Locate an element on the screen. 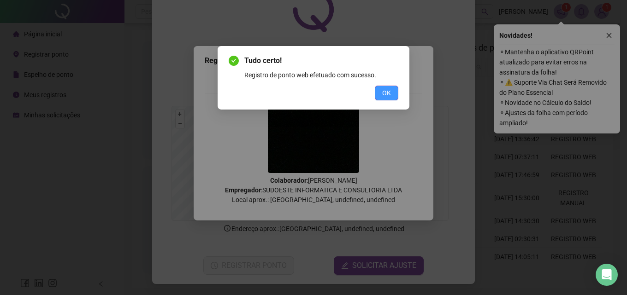 The image size is (627, 295). span: Tudo certo! is located at coordinates (321, 61).